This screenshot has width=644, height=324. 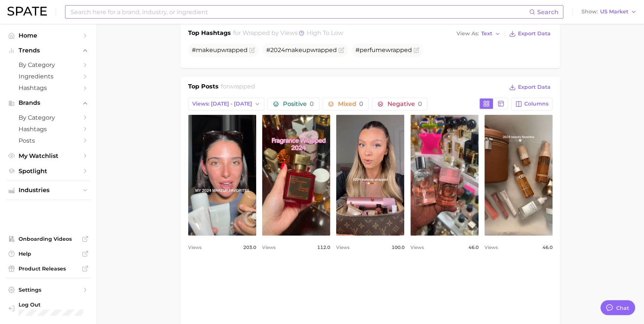 I want to click on span: Negative, so click(x=405, y=104).